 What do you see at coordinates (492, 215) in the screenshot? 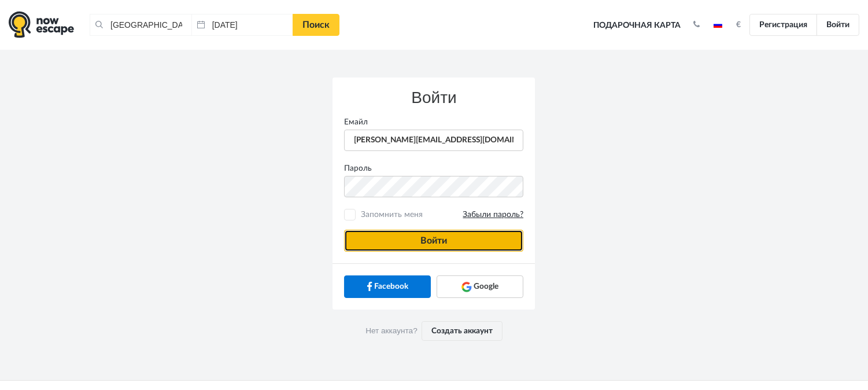
I see `a: Забыли пароль?` at bounding box center [492, 215].